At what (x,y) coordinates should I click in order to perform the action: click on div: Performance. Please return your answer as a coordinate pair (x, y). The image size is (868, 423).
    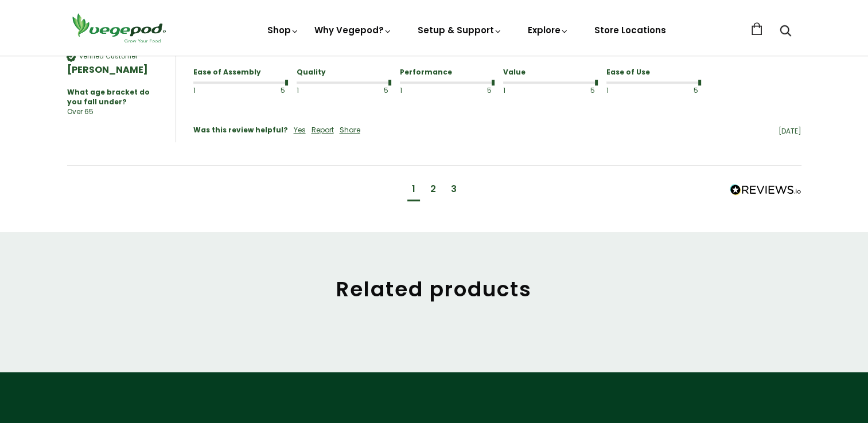
    Looking at the image, I should click on (446, 72).